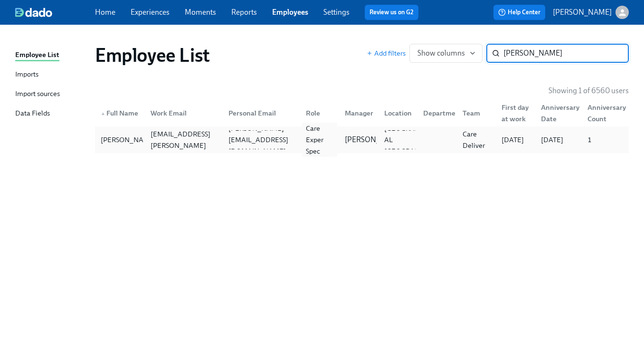  Describe the element at coordinates (38, 94) in the screenshot. I see `div: Import sources` at that location.